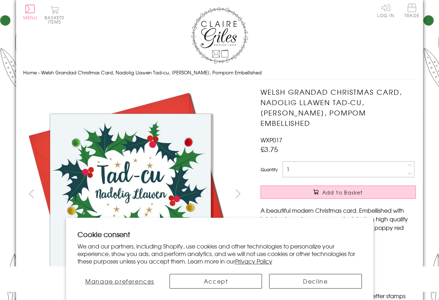 This screenshot has width=439, height=300. I want to click on p: A beautiful modern Christmas card. Embellished with bright coloured pompoms and printed on high q..., so click(338, 223).